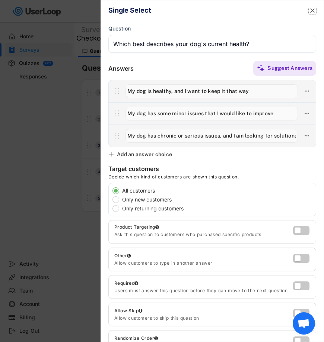 The image size is (324, 342). What do you see at coordinates (218, 209) in the screenshot?
I see `label: Only returning customers` at bounding box center [218, 209].